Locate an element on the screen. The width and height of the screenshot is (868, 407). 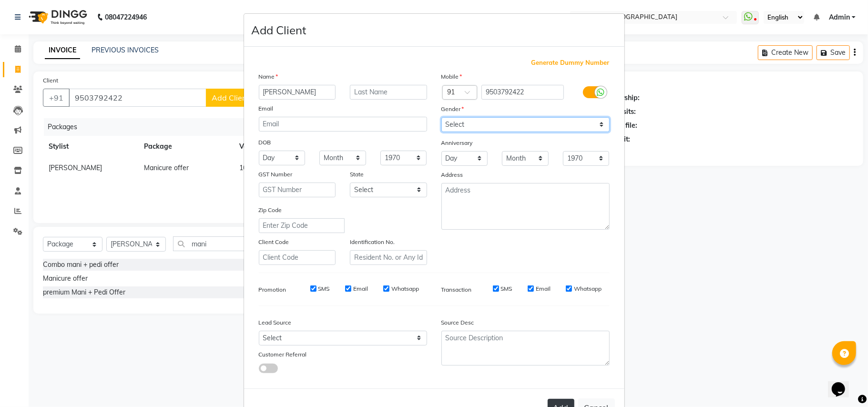
label: Name is located at coordinates (268, 77).